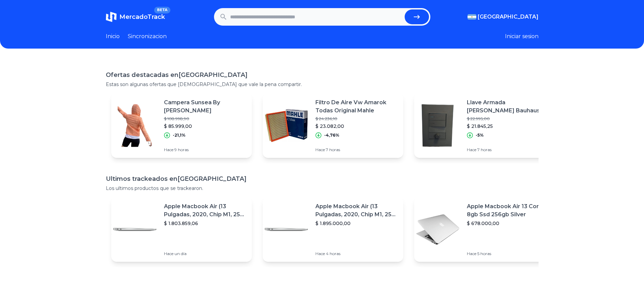 The image size is (644, 305). I want to click on img: MercadoTrack, so click(111, 17).